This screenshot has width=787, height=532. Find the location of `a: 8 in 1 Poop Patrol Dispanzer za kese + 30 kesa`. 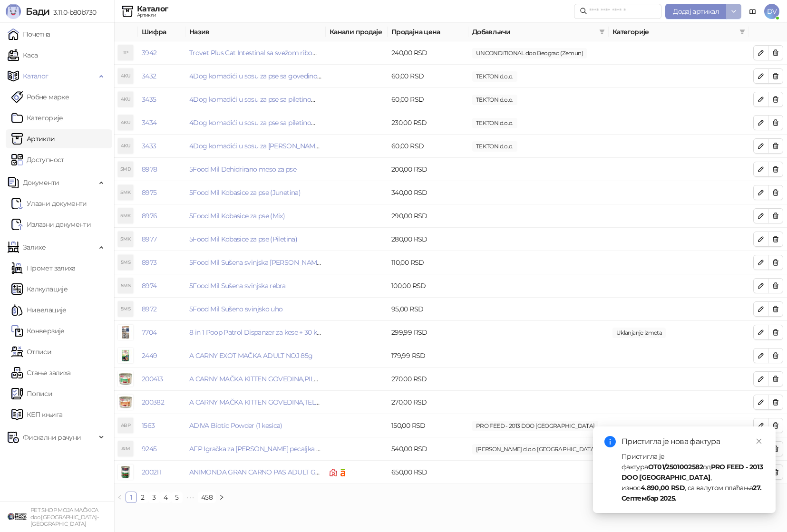

a: 8 in 1 Poop Patrol Dispanzer za kese + 30 kesa is located at coordinates (258, 332).